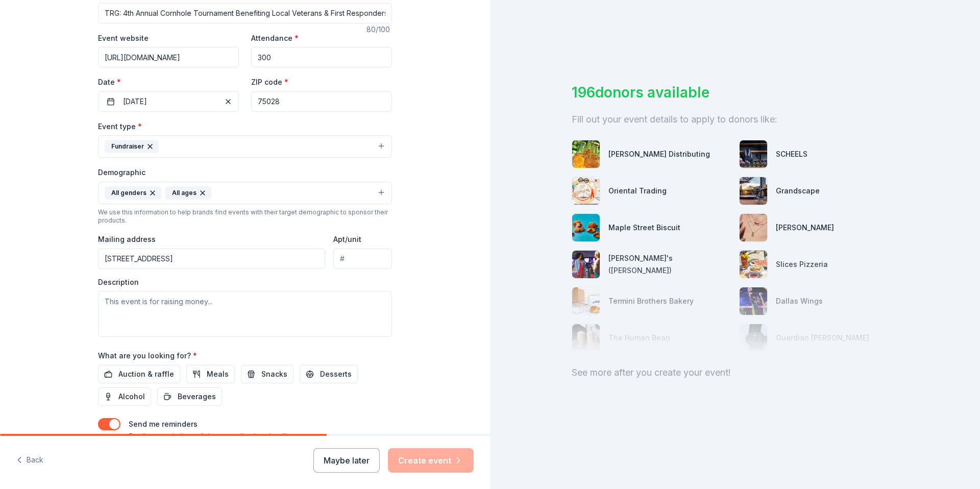 The height and width of the screenshot is (489, 980). What do you see at coordinates (218, 375) in the screenshot?
I see `span: Meals` at bounding box center [218, 375].